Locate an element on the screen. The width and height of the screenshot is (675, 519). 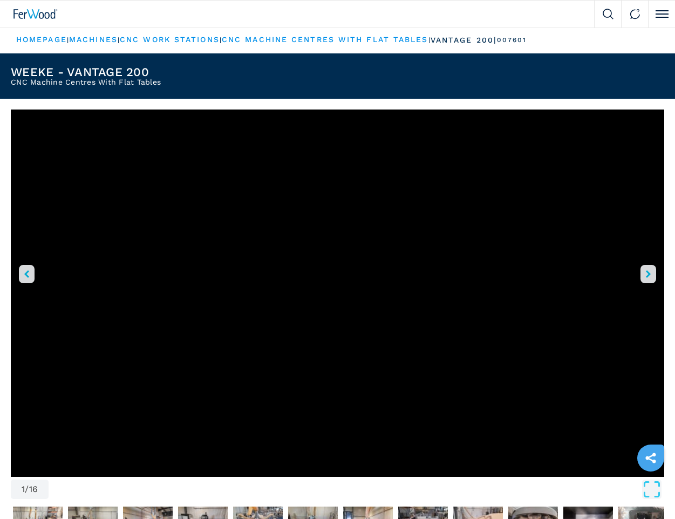
p: 007601 is located at coordinates (512, 40).